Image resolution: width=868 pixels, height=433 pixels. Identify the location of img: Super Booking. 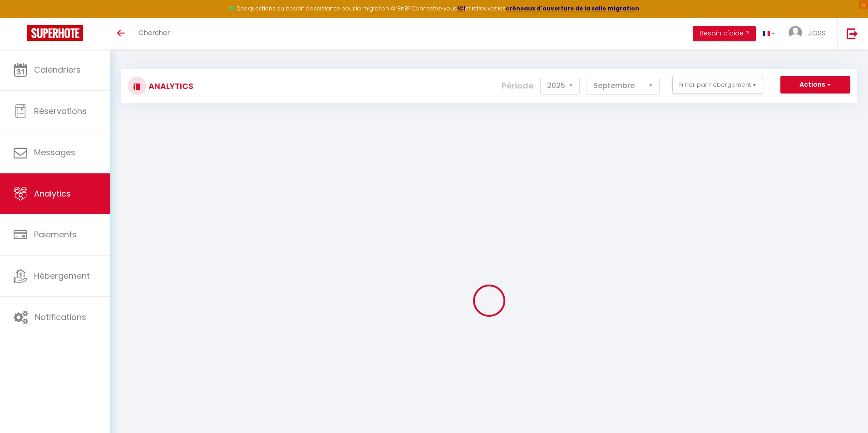
(55, 32).